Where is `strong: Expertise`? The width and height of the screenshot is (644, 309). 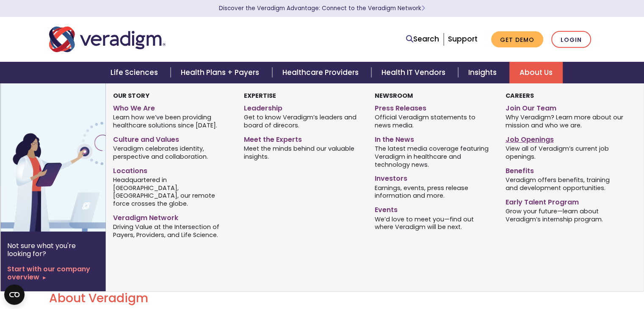 strong: Expertise is located at coordinates (260, 96).